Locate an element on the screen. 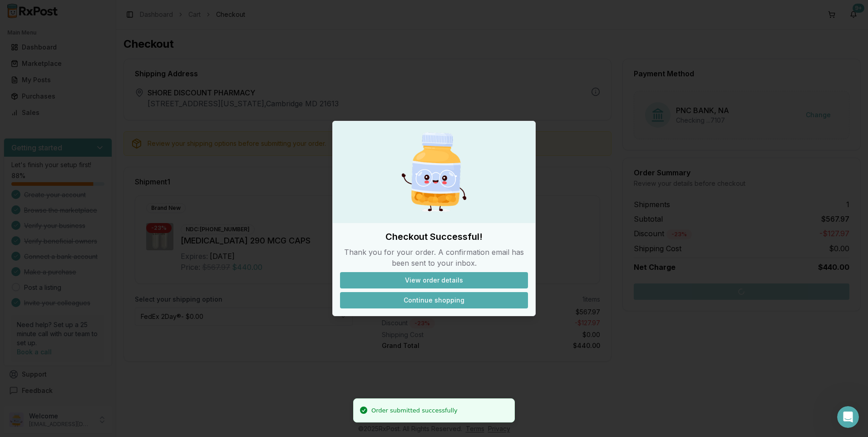 This screenshot has height=437, width=868. button: Continue shopping is located at coordinates (434, 300).